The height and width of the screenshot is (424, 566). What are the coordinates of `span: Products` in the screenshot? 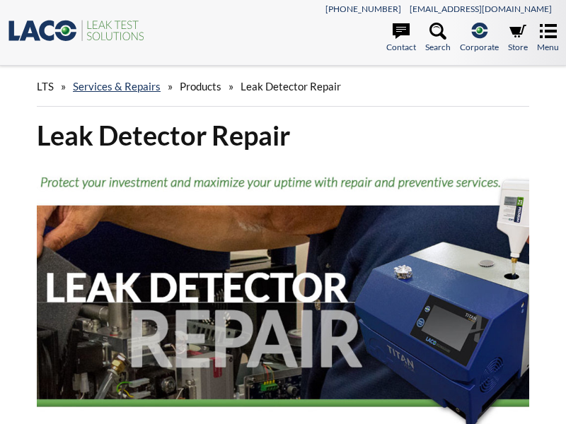 It's located at (200, 86).